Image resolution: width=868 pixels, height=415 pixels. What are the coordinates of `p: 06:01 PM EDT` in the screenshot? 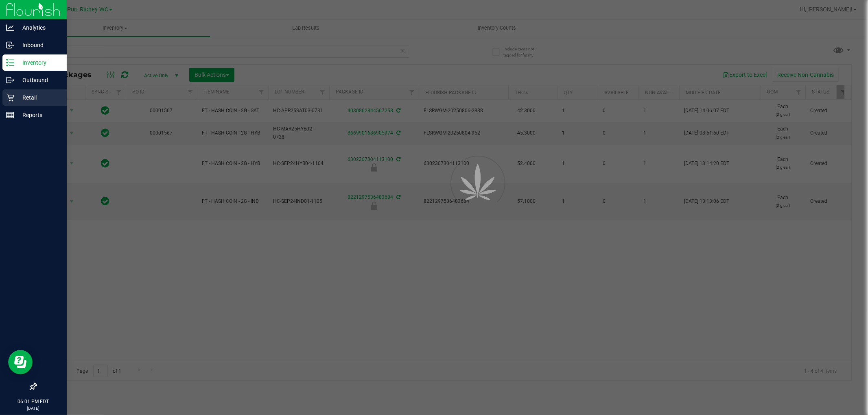 It's located at (33, 402).